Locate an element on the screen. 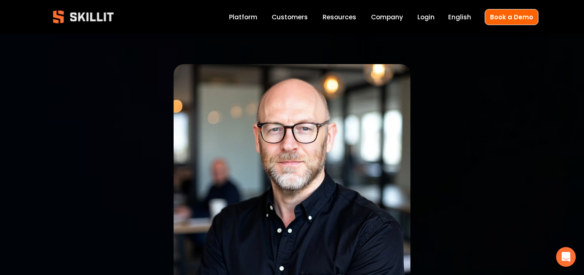 The height and width of the screenshot is (275, 584). a: Customers is located at coordinates (290, 17).